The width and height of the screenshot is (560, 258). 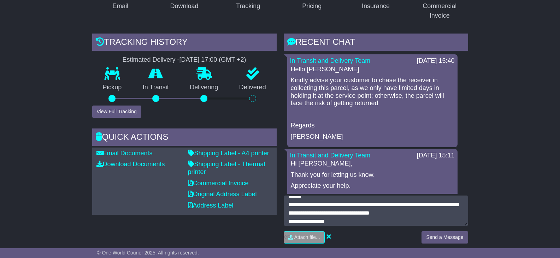 What do you see at coordinates (373, 186) in the screenshot?
I see `p: Appreciate your help.` at bounding box center [373, 186].